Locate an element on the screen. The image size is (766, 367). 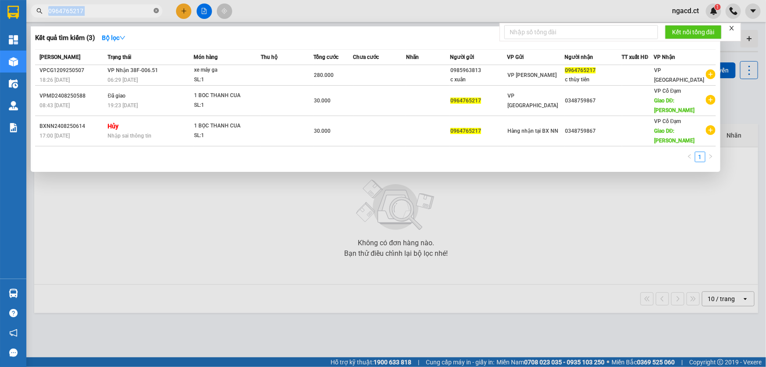
span: VP Nhận 38F-006.51 is located at coordinates (133, 70).